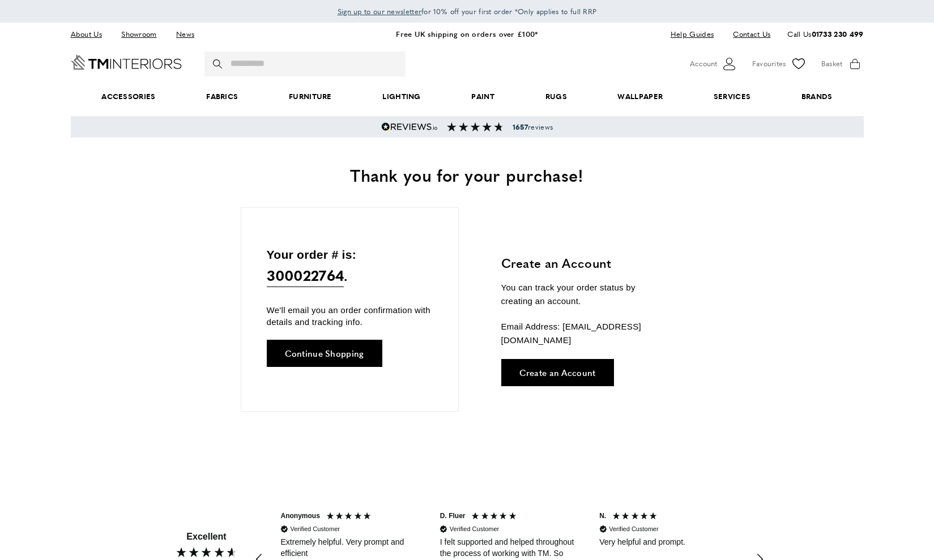  What do you see at coordinates (126, 62) in the screenshot?
I see `a: Go to Home page` at bounding box center [126, 62].